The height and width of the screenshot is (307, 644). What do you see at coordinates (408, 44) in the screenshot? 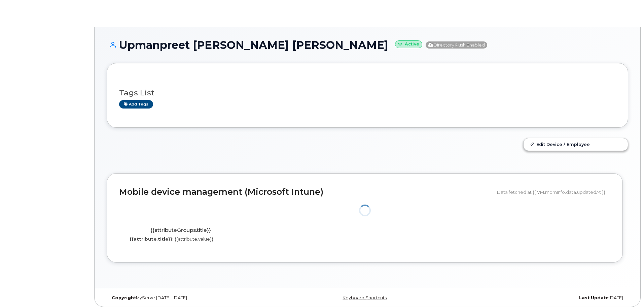
I see `small: Active` at bounding box center [408, 44].